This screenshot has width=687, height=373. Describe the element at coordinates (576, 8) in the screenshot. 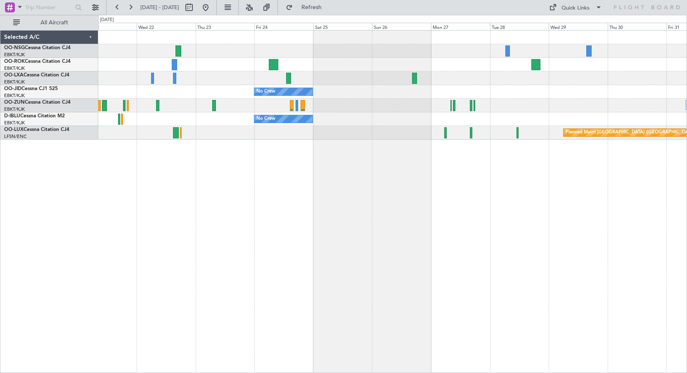

I see `div: Quick Links` at that location.